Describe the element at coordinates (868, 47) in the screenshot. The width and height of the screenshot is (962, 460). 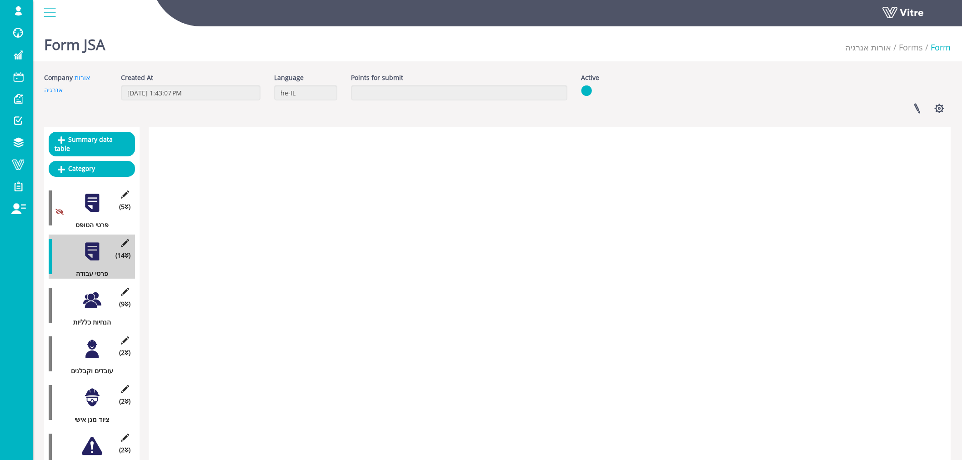
I see `a: אורות אנרגיה` at that location.